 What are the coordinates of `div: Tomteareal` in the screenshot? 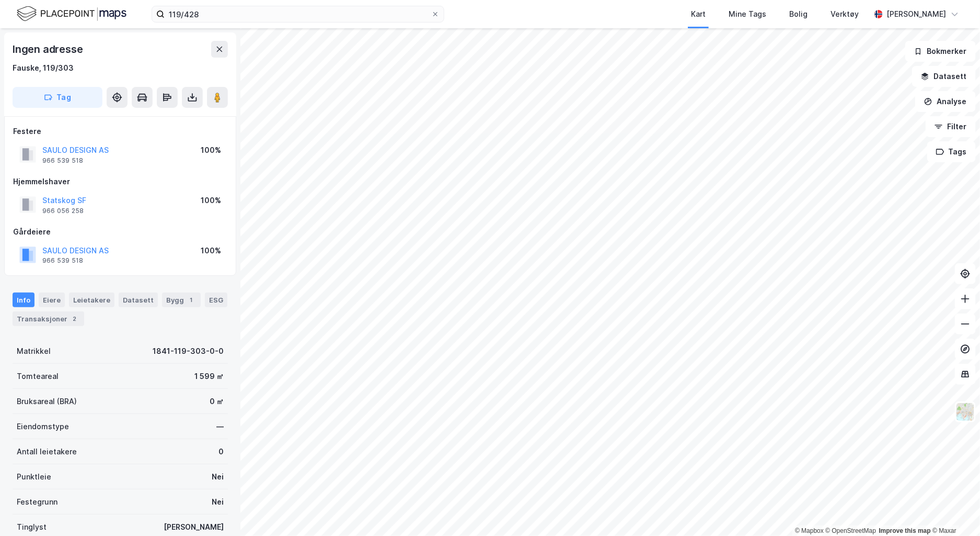 It's located at (38, 377).